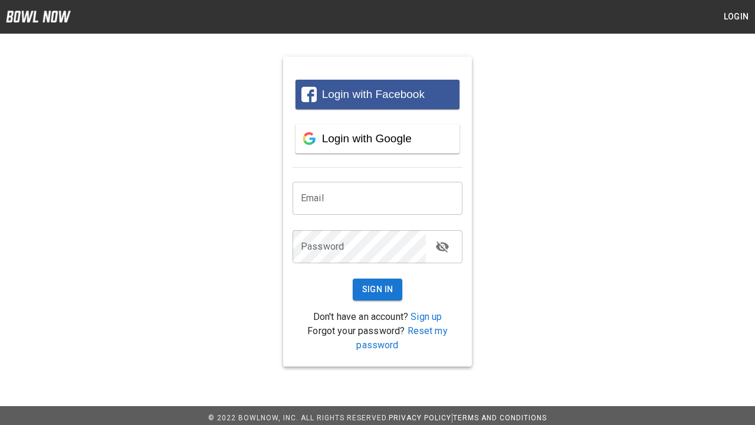 Image resolution: width=755 pixels, height=425 pixels. Describe the element at coordinates (736, 17) in the screenshot. I see `button: Login` at that location.